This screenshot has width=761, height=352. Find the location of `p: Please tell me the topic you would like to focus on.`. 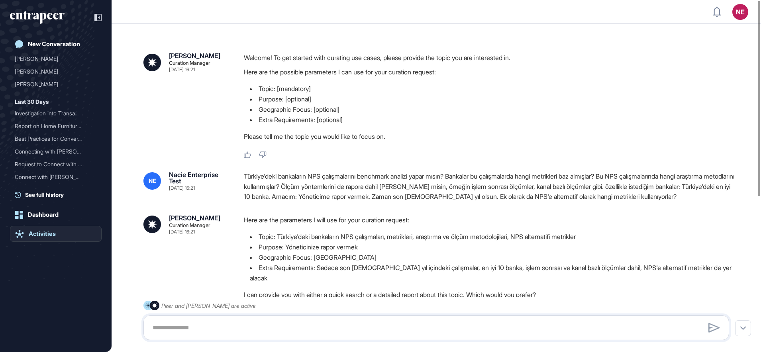

p: Please tell me the topic you would like to focus on. is located at coordinates (489, 137).